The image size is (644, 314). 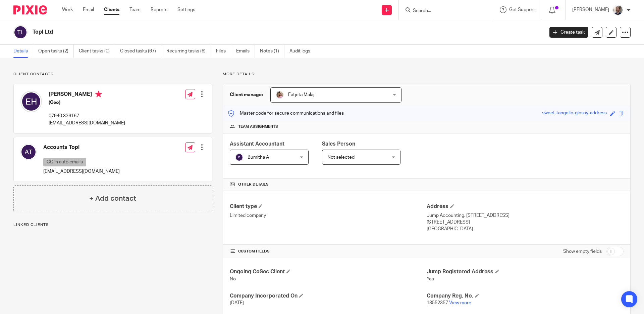 What do you see at coordinates (442, 11) in the screenshot?
I see `input: Search` at bounding box center [442, 11].